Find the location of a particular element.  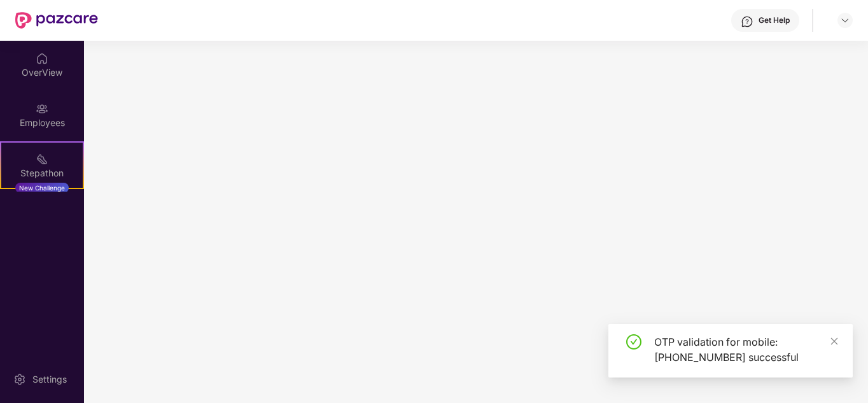

img: svg+xml;base64,PHN2ZyBpZD0iRHJvcGRvd24tMzJ4MzIiIHhtbG5zPSJodHRwOi8vd3d3LnczLm9yZy8yMDAwL3N2ZyIgd2... is located at coordinates (846, 21).